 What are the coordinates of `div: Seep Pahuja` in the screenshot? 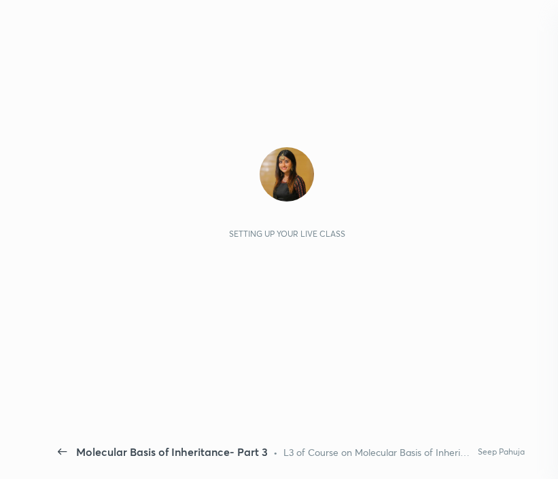 It's located at (501, 452).